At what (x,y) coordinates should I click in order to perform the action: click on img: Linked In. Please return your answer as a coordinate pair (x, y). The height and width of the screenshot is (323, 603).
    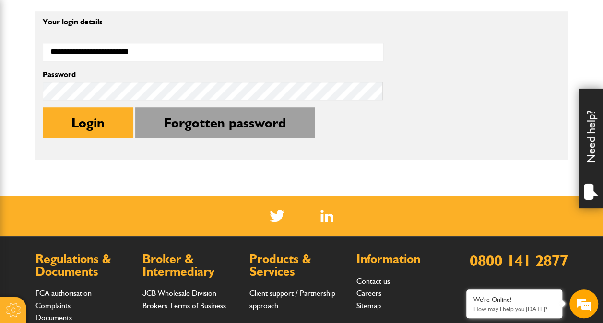
    Looking at the image, I should click on (327, 216).